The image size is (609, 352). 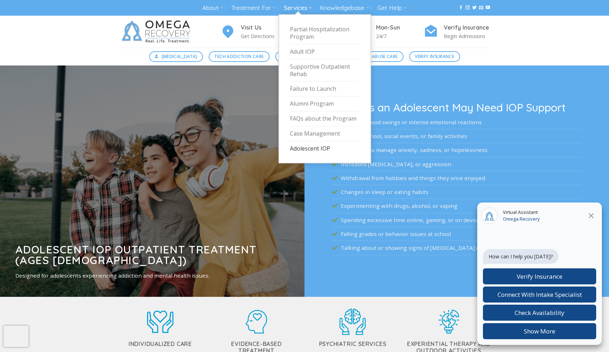 What do you see at coordinates (467, 28) in the screenshot?
I see `h4: Verify Insurance` at bounding box center [467, 28].